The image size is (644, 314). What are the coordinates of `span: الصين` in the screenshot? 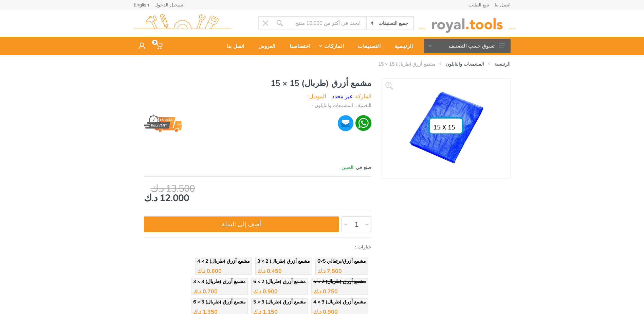 It's located at (347, 167).